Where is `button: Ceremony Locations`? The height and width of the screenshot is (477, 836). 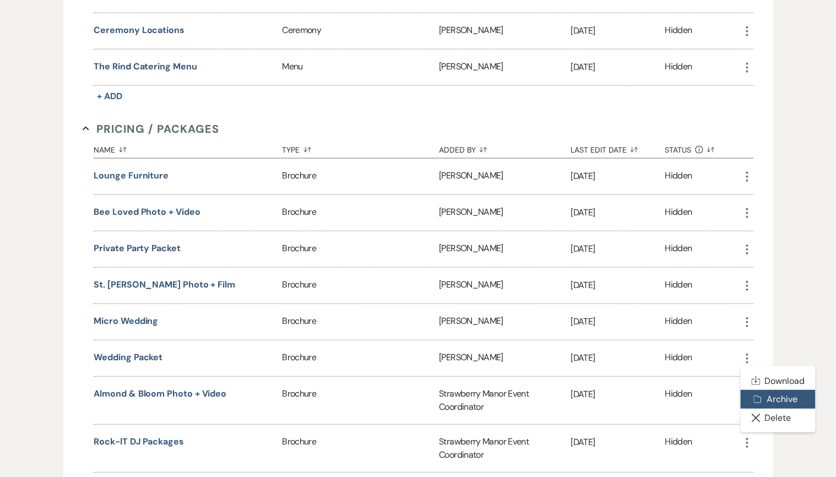
button: Ceremony Locations is located at coordinates (139, 30).